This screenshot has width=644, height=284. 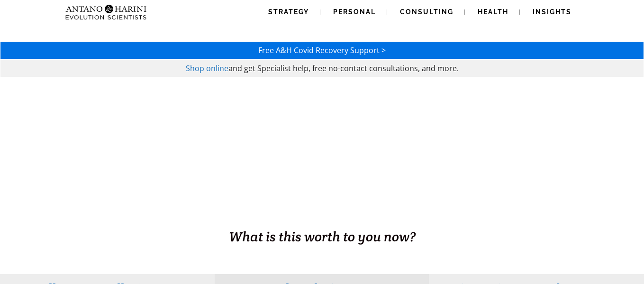 I want to click on span: Personal, so click(x=355, y=12).